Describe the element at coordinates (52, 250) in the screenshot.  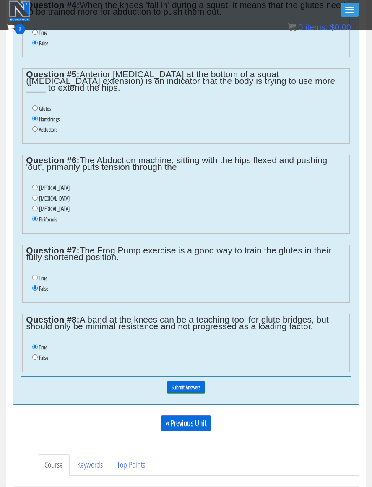
I see `strong: Question #7:` at that location.